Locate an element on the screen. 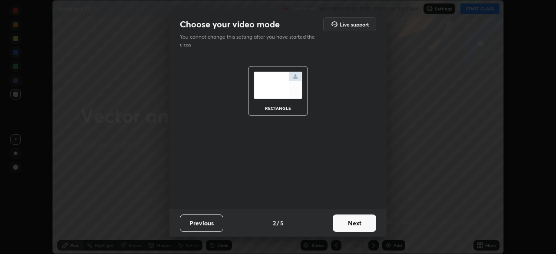 This screenshot has height=254, width=556. div: rectangle is located at coordinates (278, 108).